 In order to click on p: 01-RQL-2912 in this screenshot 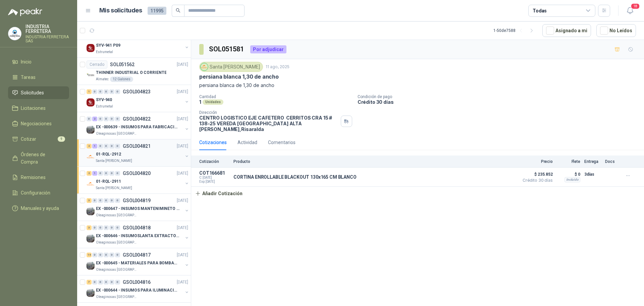, I will do `click(108, 154)`.